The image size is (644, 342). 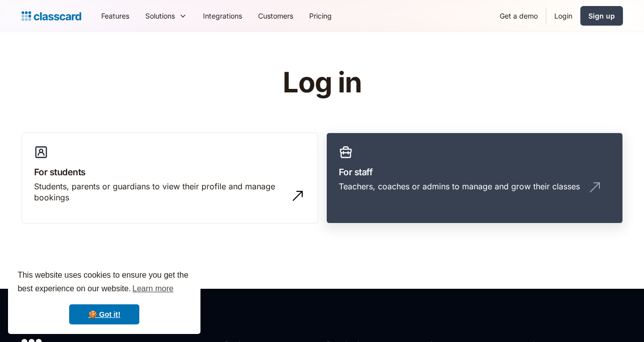 I want to click on div: Students, parents or guardians to view their profile and manage bookings, so click(x=160, y=192).